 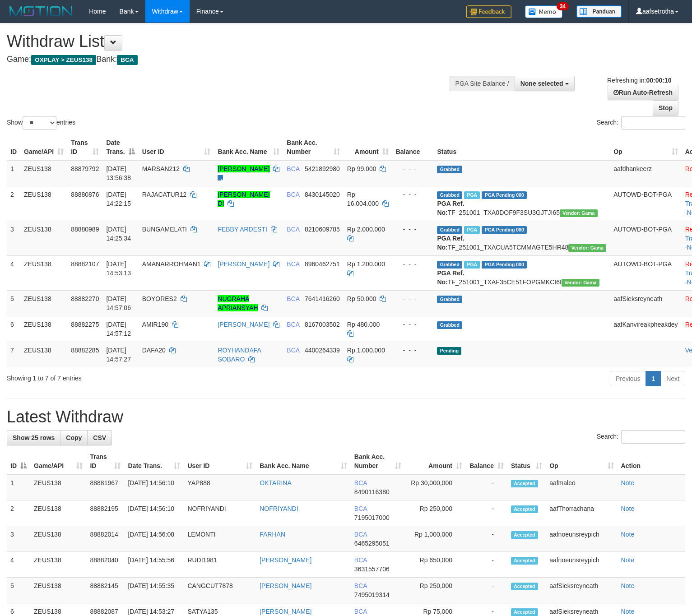 What do you see at coordinates (33, 438) in the screenshot?
I see `a: Show 25 rows` at bounding box center [33, 438].